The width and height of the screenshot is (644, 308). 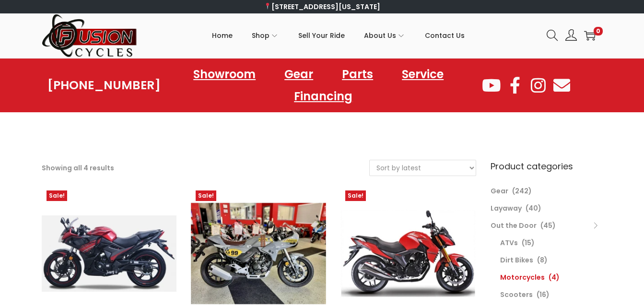 What do you see at coordinates (516, 260) in the screenshot?
I see `a: Dirt Bikes` at bounding box center [516, 260].